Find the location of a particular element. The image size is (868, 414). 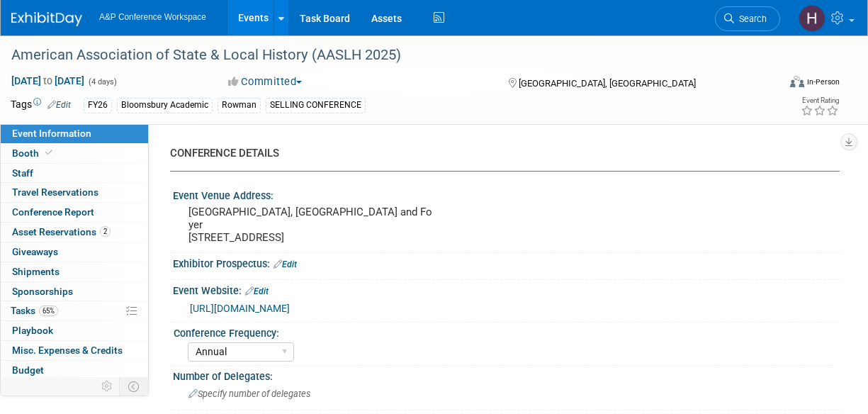

div: American Association of State & Local History (AASLH 2025) is located at coordinates (388, 56).